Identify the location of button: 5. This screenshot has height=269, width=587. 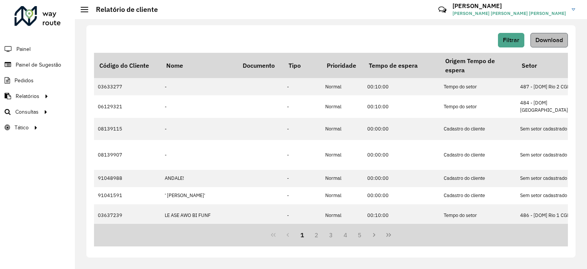
(360, 235).